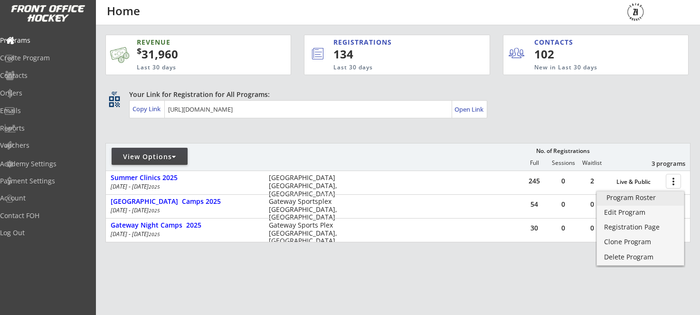 This screenshot has width=700, height=315. Describe the element at coordinates (191, 42) in the screenshot. I see `div: REVENUE` at that location.